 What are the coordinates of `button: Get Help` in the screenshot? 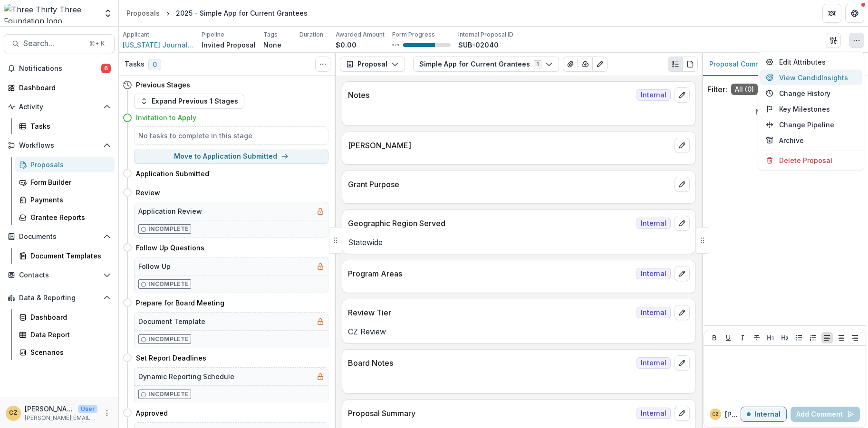 It's located at (855, 13).